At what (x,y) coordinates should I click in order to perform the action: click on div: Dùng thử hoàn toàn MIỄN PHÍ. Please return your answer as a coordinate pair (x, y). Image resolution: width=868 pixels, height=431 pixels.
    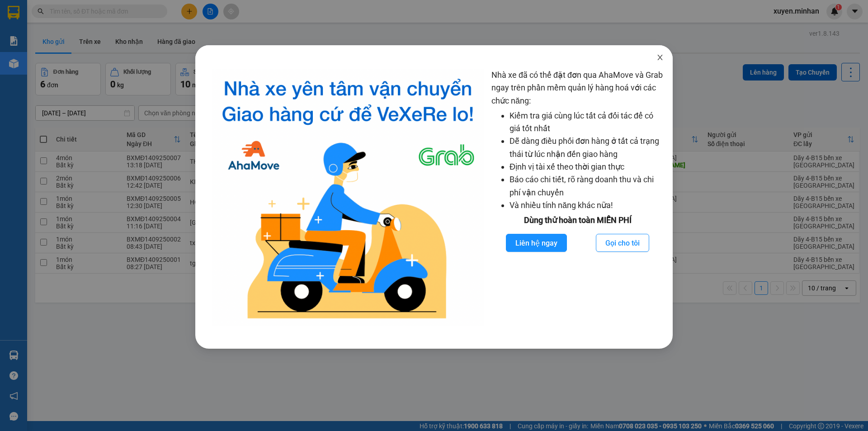
    Looking at the image, I should click on (577, 220).